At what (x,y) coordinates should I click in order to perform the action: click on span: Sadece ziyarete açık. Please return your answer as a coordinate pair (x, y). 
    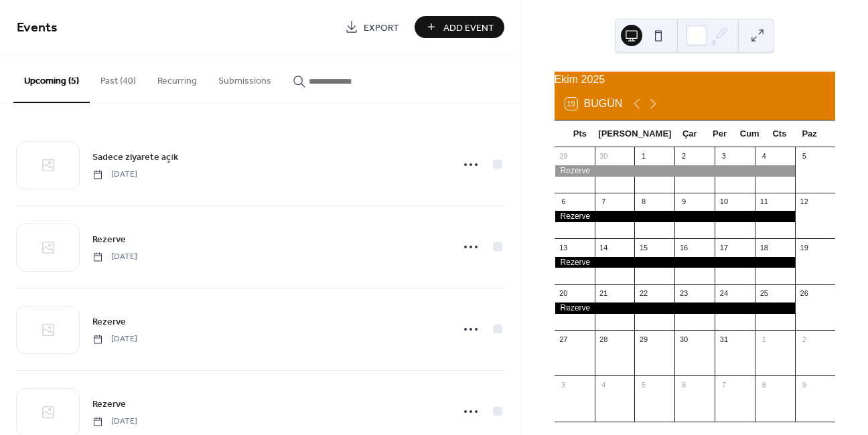
    Looking at the image, I should click on (135, 158).